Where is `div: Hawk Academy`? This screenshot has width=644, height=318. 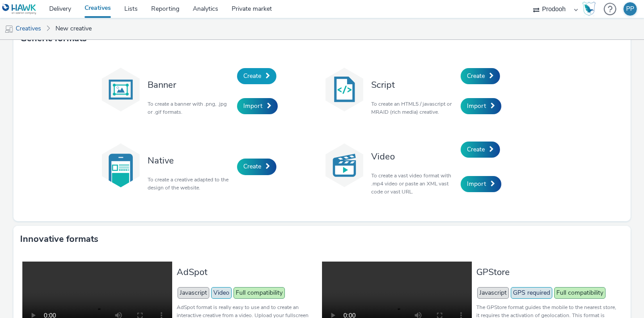
div: Hawk Academy is located at coordinates (589, 9).